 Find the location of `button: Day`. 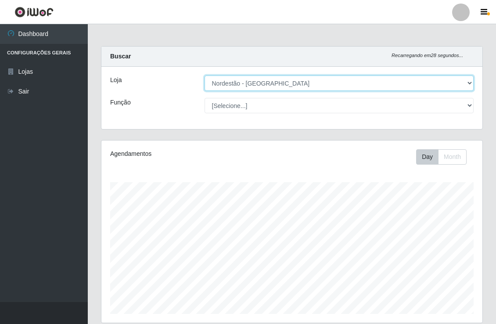

button: Day is located at coordinates (427, 157).